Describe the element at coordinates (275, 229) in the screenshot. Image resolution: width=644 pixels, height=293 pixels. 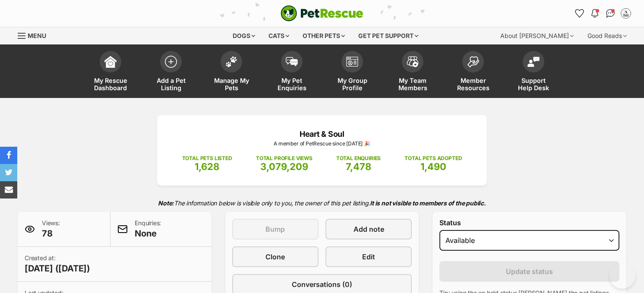
I see `span: Bump` at that location.